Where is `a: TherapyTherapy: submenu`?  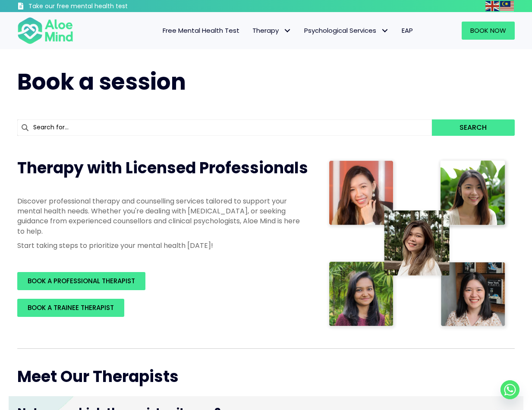 a: TherapyTherapy: submenu is located at coordinates (272, 31).